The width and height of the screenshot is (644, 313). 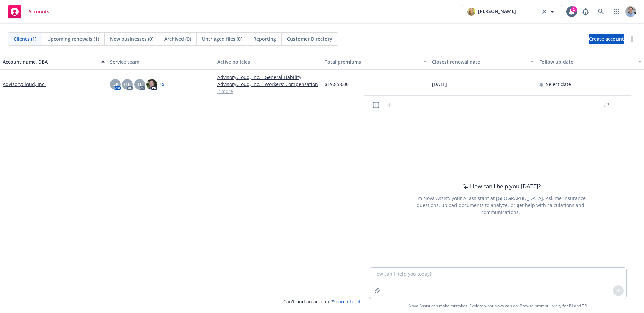 I want to click on span: Select date, so click(x=559, y=84).